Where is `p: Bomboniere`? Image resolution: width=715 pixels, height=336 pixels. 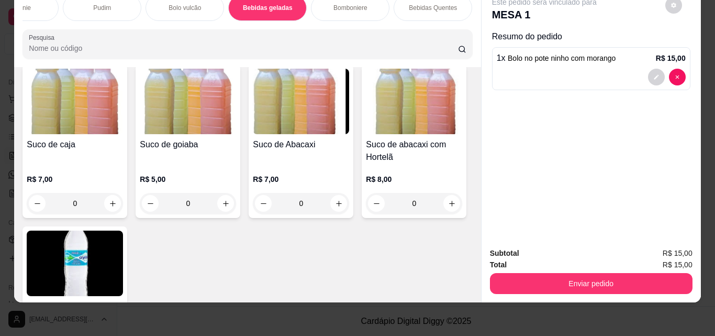
p: Bomboniere is located at coordinates (350, 8).